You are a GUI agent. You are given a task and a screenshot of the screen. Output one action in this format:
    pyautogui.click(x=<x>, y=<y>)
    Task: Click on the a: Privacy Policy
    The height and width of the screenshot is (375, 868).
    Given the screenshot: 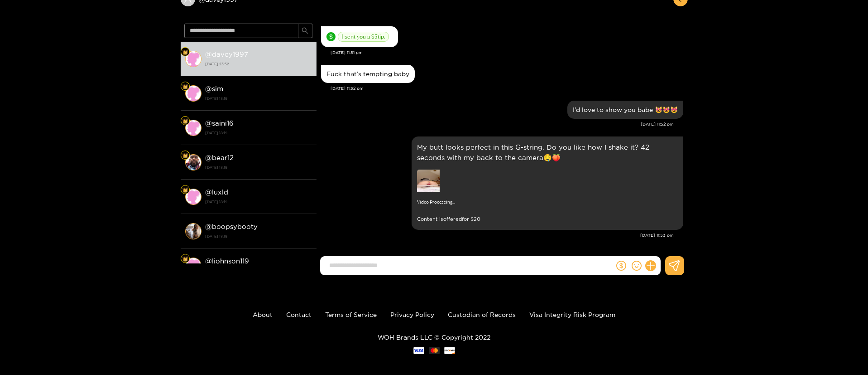 What is the action you would take?
    pyautogui.click(x=412, y=314)
    